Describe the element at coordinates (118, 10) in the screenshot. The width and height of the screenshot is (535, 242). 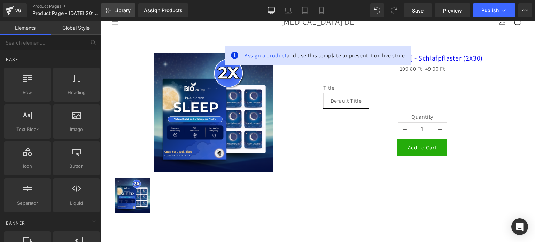
I see `a: New Library` at that location.